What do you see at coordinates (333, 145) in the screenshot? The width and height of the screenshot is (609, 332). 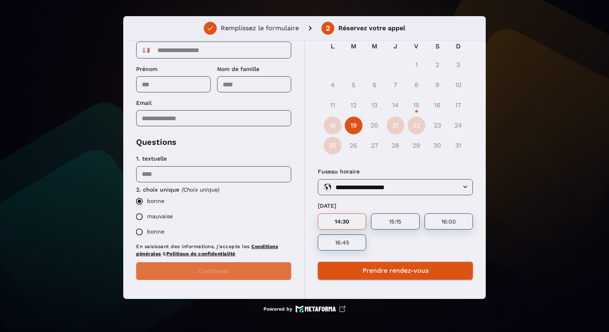 I see `button: 25 août 2025` at bounding box center [333, 145].